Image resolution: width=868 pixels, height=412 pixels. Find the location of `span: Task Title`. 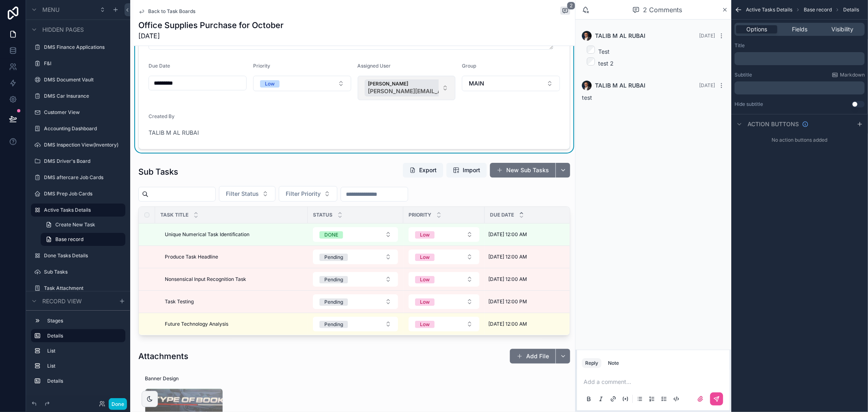

span: Task Title is located at coordinates (174, 215).